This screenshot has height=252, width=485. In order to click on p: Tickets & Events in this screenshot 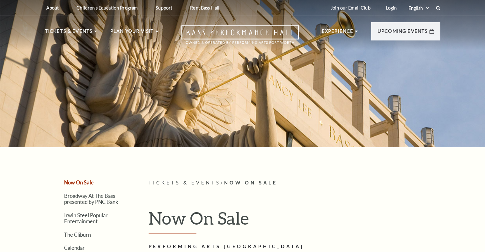, I will do `click(69, 33)`.